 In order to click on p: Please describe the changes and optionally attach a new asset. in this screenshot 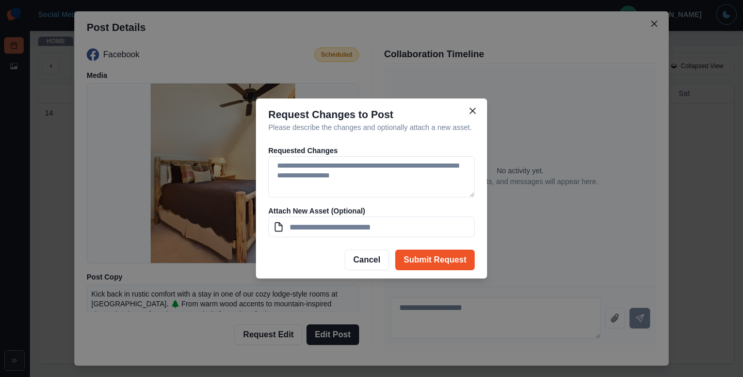, I will do `click(371, 127)`.